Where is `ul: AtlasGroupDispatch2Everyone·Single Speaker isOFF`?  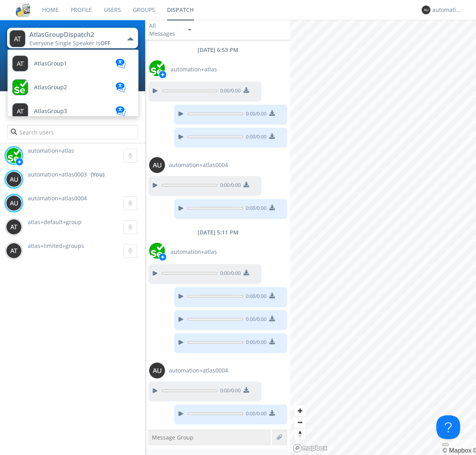 ul: AtlasGroupDispatch2Everyone·Single Speaker isOFF is located at coordinates (73, 83).